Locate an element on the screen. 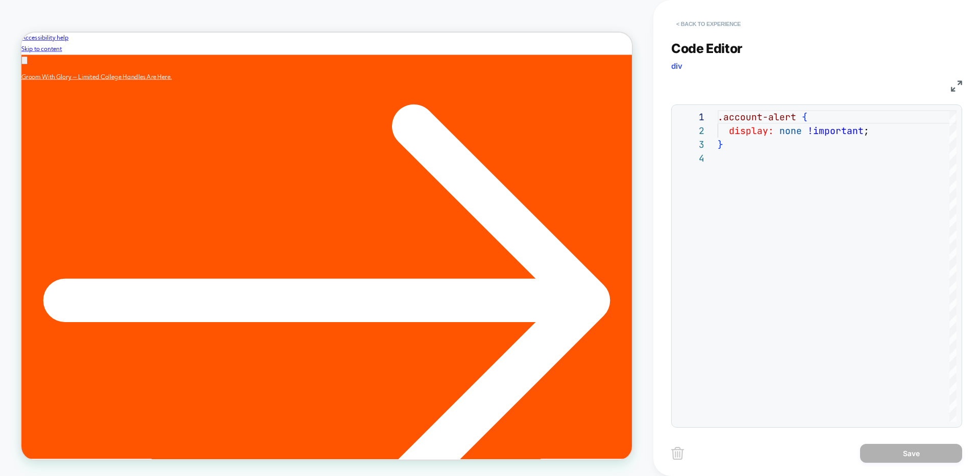 The width and height of the screenshot is (980, 476). span: !important is located at coordinates (835, 131).